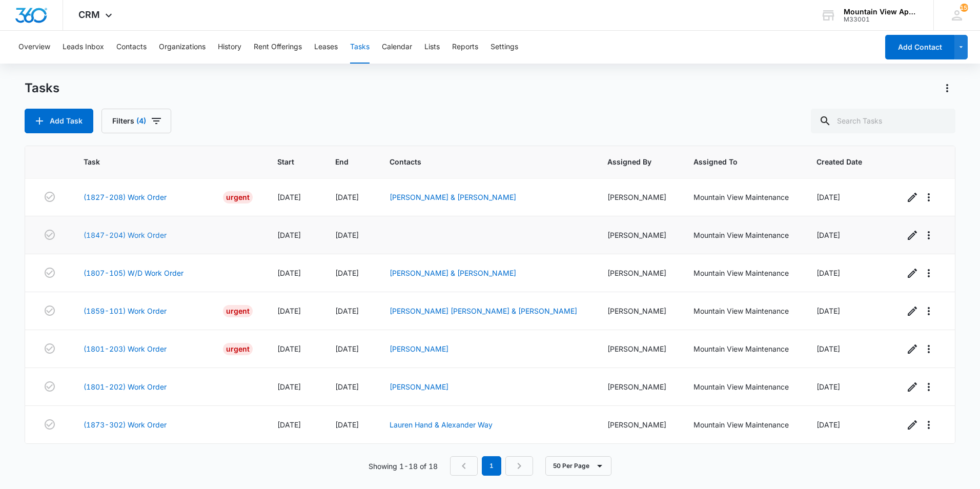 The height and width of the screenshot is (489, 980). I want to click on input: Search Tasks, so click(883, 121).